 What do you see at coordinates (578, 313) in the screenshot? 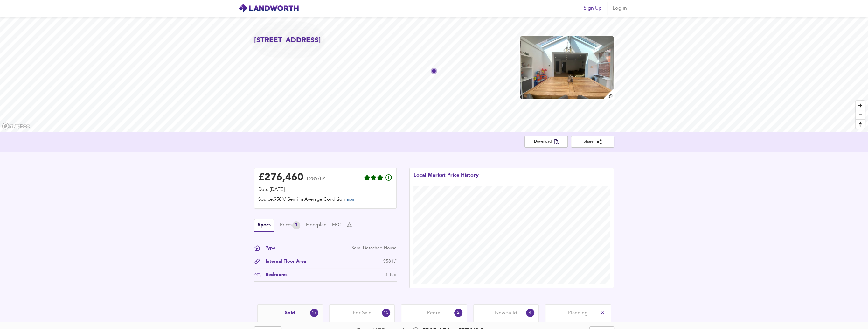
I see `span: Planning` at bounding box center [578, 313].